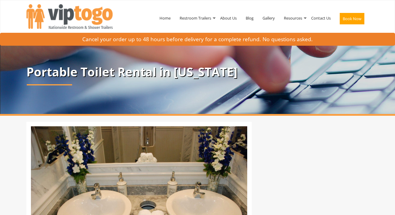 The width and height of the screenshot is (395, 215). Describe the element at coordinates (268, 18) in the screenshot. I see `a: Gallery` at that location.